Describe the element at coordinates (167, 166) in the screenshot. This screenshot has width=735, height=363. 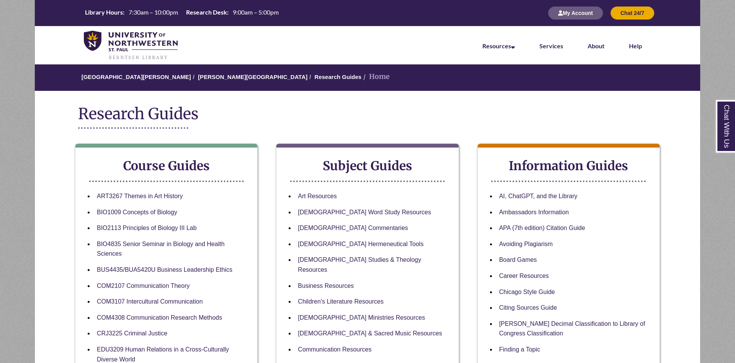
I see `strong: Course Guides` at that location.